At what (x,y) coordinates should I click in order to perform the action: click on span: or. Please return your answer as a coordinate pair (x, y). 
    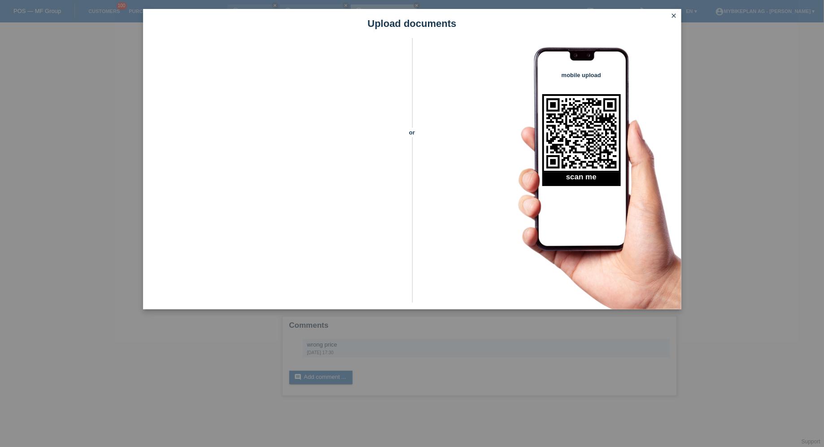
    Looking at the image, I should click on (412, 132).